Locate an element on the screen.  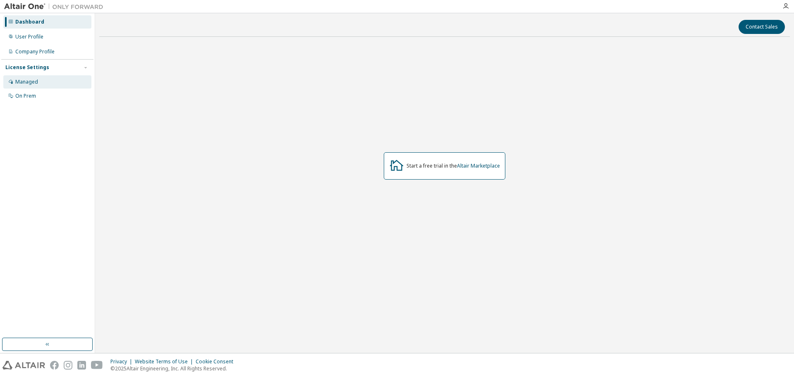
div: Privacy is located at coordinates (122, 361).